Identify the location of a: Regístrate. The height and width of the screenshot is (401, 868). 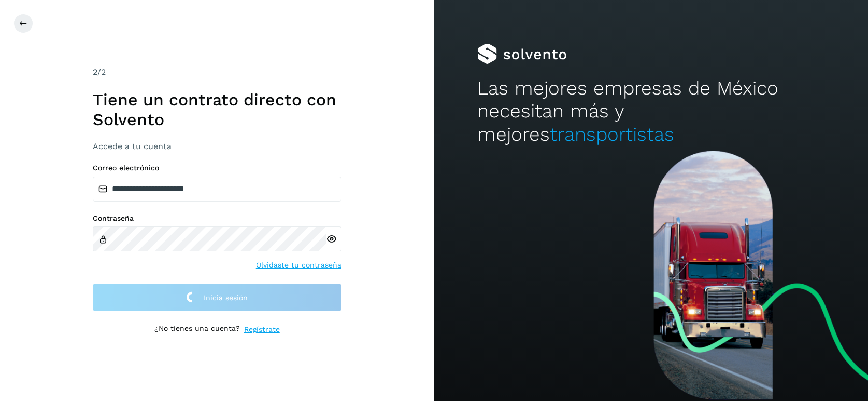
(262, 329).